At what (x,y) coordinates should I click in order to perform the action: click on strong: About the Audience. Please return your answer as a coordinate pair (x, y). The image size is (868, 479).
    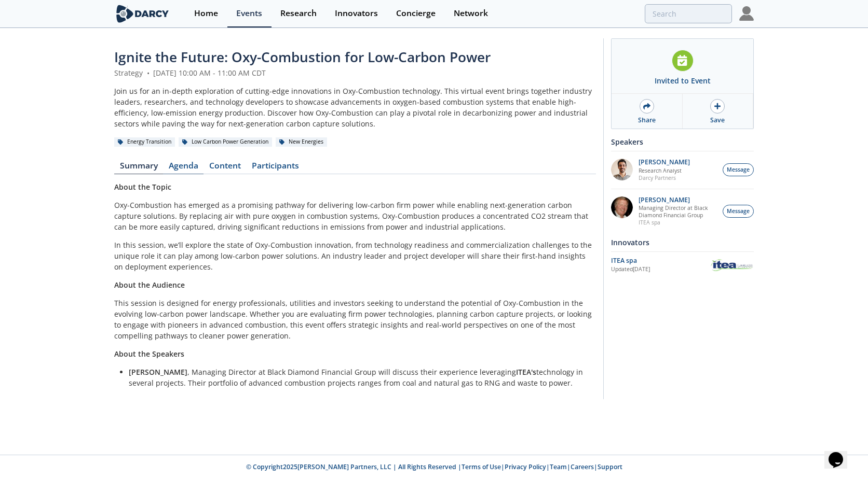
    Looking at the image, I should click on (149, 285).